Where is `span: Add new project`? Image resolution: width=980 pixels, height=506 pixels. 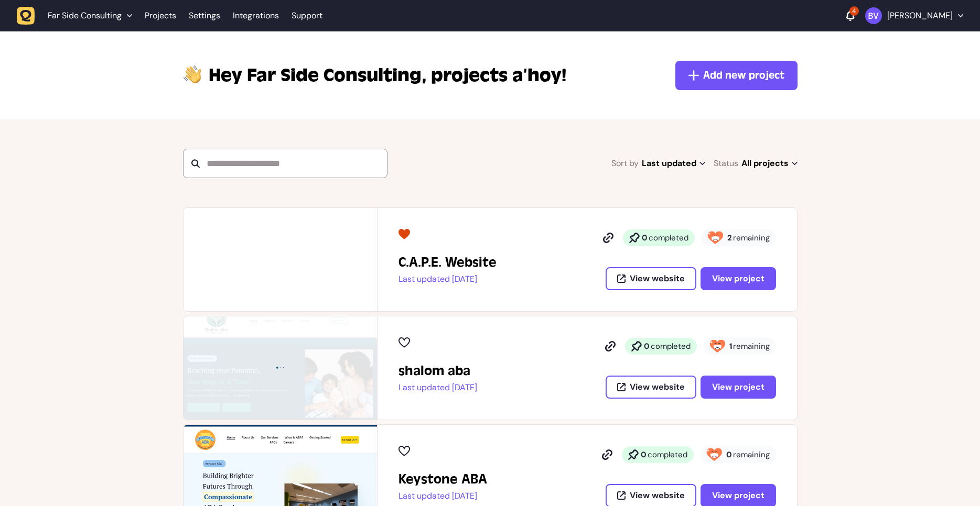
span: Add new project is located at coordinates (744, 75).